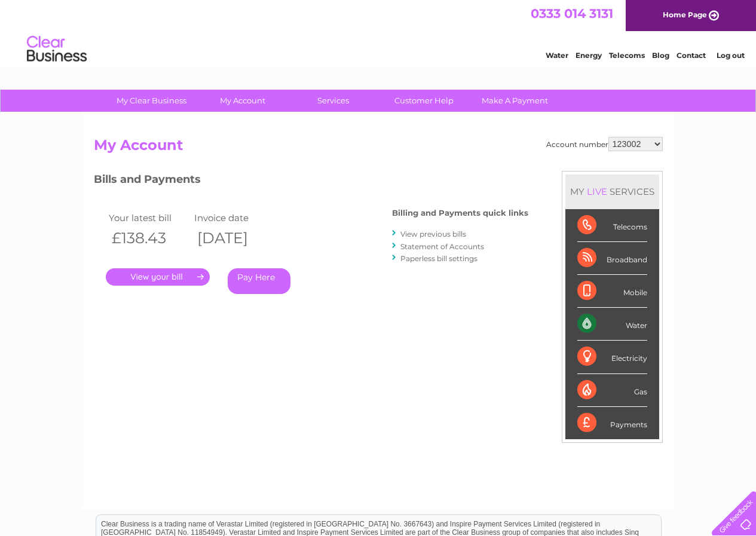 The image size is (756, 536). Describe the element at coordinates (612, 291) in the screenshot. I see `div: Mobile` at that location.